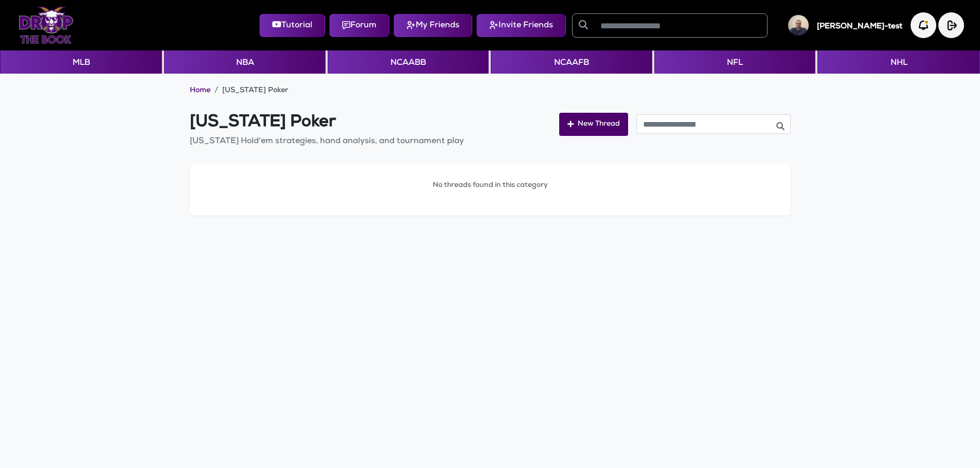 The height and width of the screenshot is (468, 980). I want to click on button: Invite Friends, so click(521, 26).